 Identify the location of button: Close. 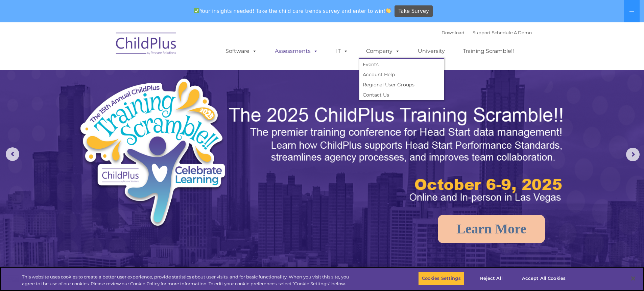
(633, 278).